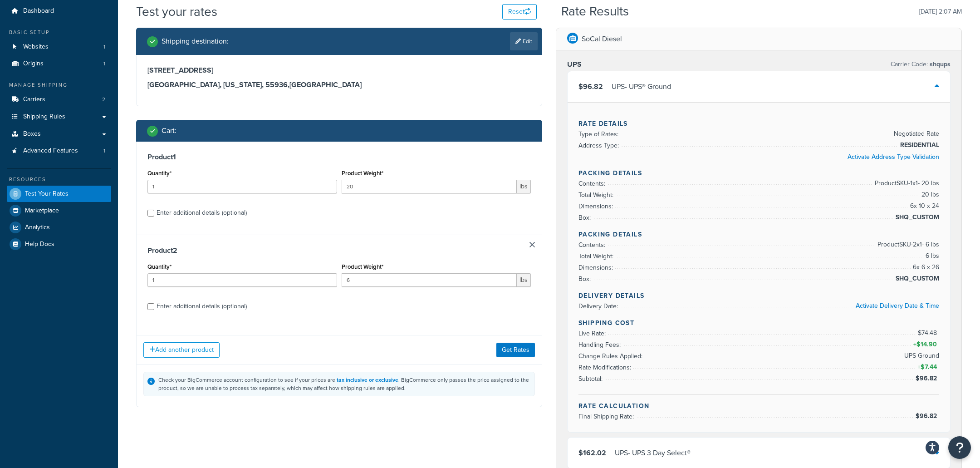 This screenshot has height=468, width=980. What do you see at coordinates (338, 157) in the screenshot?
I see `h3: Product 1` at bounding box center [338, 157].